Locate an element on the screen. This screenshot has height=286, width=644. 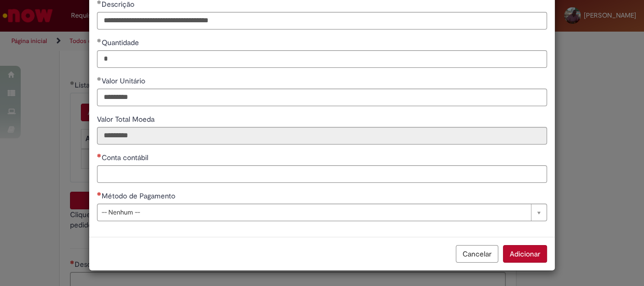
span: Somente leitura - Valor Total Moeda is located at coordinates (126, 119).